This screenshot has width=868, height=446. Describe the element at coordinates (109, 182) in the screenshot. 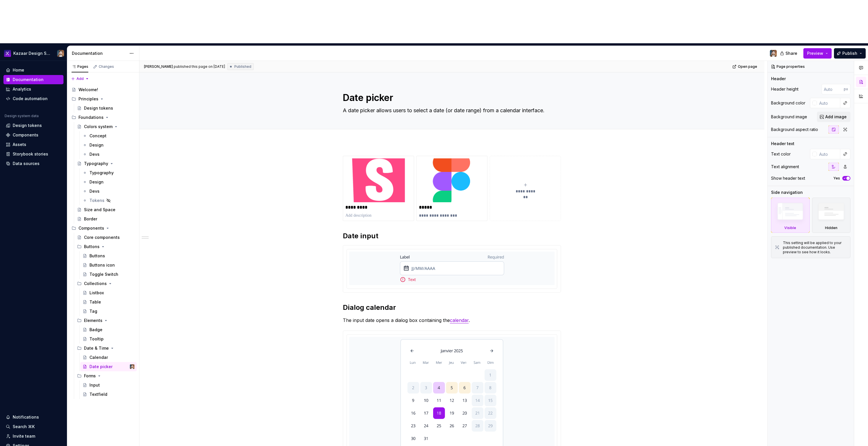

I see `a: Design` at that location.